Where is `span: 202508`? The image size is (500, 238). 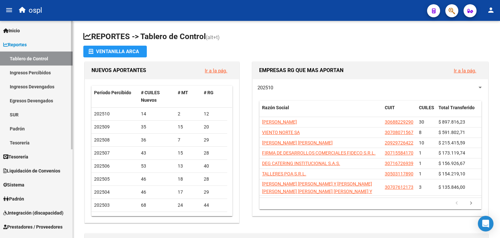
span: 202508 is located at coordinates (102, 140).